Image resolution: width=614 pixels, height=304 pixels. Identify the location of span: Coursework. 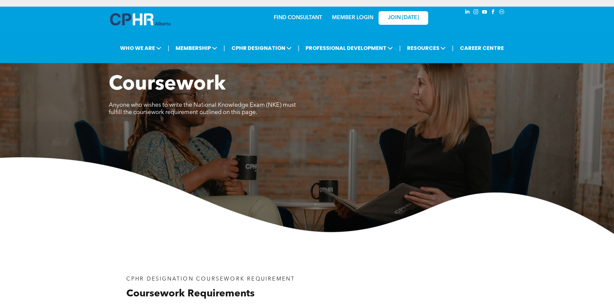
(167, 85).